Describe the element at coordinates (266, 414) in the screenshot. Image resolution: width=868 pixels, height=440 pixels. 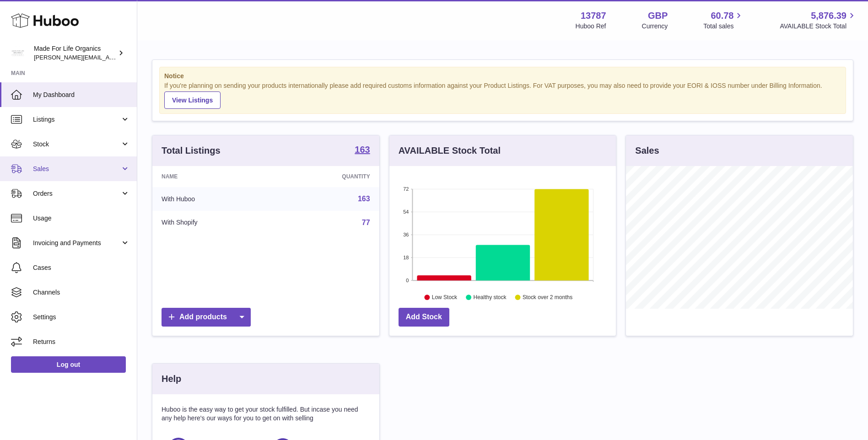
I see `p: Huboo is the easy way to get your stock fulfilled. But incase you need any help here's our ways f...` at that location.